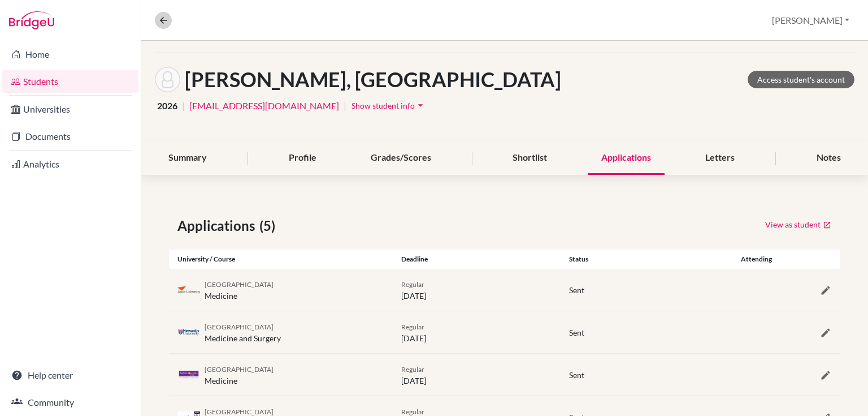  I want to click on a: Access student's account, so click(801, 79).